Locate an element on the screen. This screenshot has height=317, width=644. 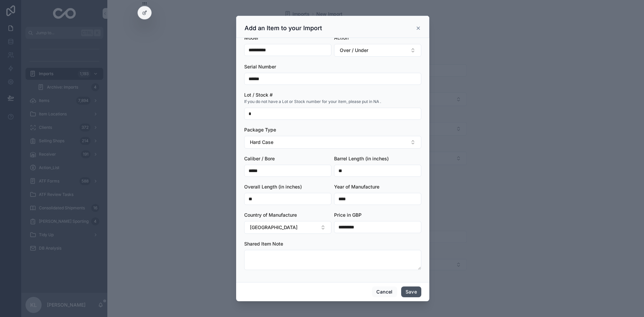
button: Save is located at coordinates (411, 292).